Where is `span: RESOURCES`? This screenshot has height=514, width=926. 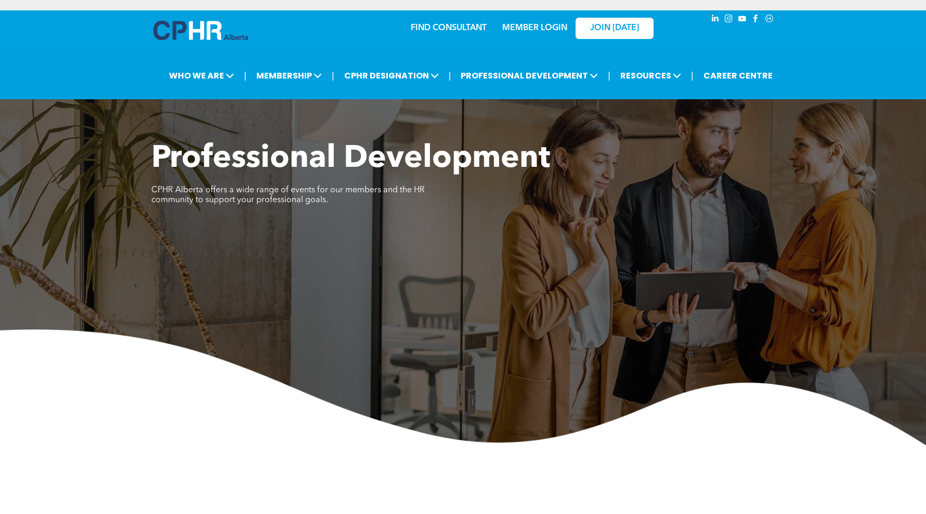
span: RESOURCES is located at coordinates (651, 75).